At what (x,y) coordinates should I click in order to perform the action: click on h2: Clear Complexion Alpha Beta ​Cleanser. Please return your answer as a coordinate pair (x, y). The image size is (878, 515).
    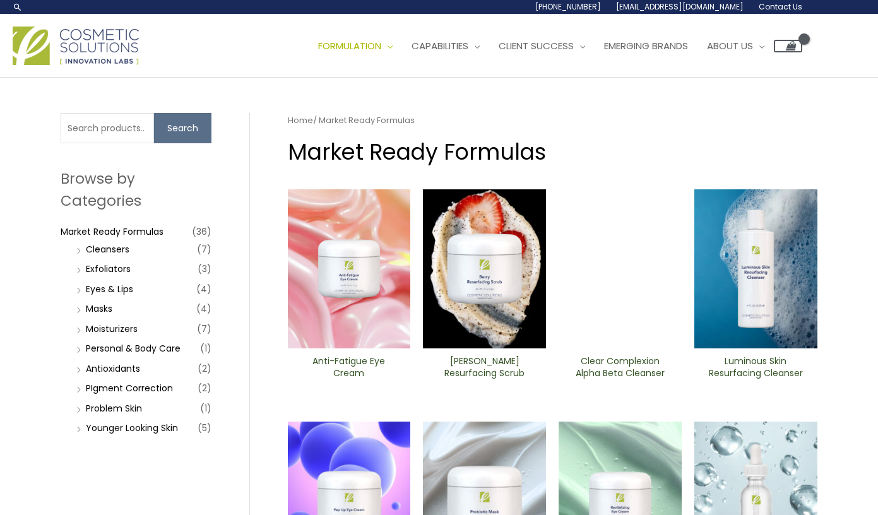
    Looking at the image, I should click on (620, 367).